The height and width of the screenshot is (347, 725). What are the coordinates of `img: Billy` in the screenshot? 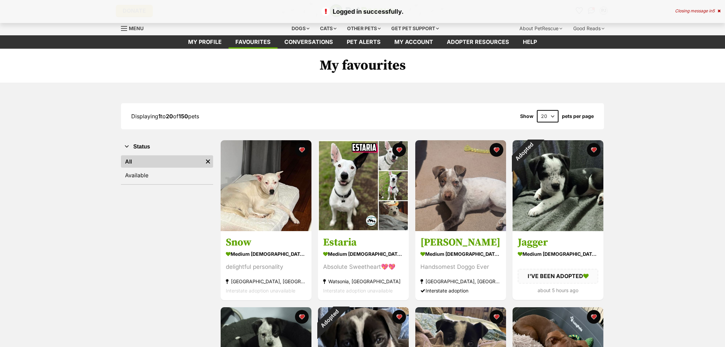 It's located at (461, 185).